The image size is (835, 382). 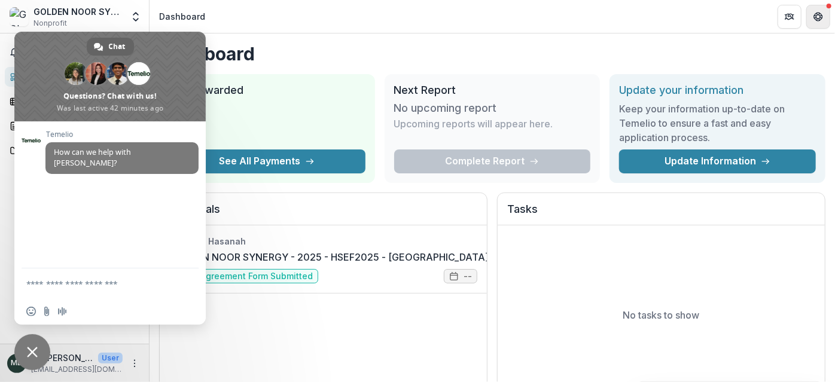 I want to click on span: Send a file, so click(x=47, y=312).